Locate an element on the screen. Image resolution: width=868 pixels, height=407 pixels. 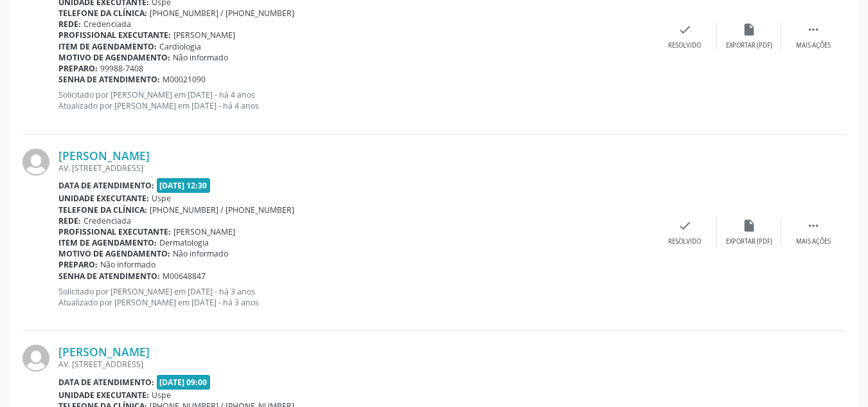
span: M00648847 is located at coordinates (184, 276).